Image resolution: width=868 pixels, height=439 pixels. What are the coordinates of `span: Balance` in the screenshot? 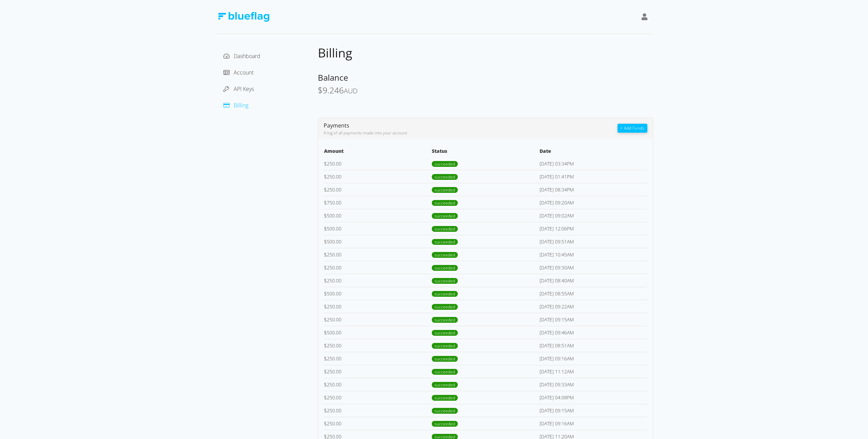 It's located at (333, 77).